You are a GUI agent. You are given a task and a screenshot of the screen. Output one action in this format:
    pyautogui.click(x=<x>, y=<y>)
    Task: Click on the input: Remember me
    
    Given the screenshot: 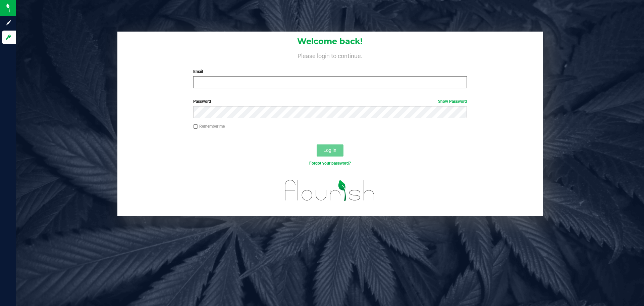 What is the action you would take?
    pyautogui.click(x=196, y=127)
    